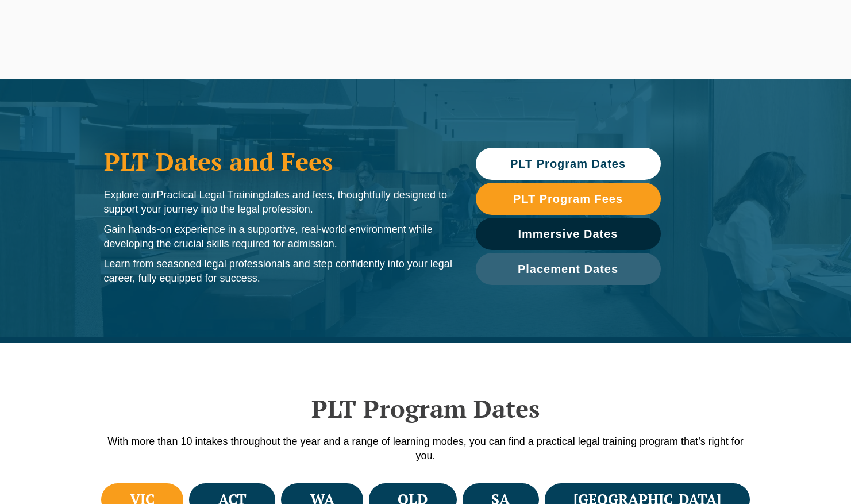 This screenshot has height=504, width=851. I want to click on a: PLT Program Fees, so click(569, 199).